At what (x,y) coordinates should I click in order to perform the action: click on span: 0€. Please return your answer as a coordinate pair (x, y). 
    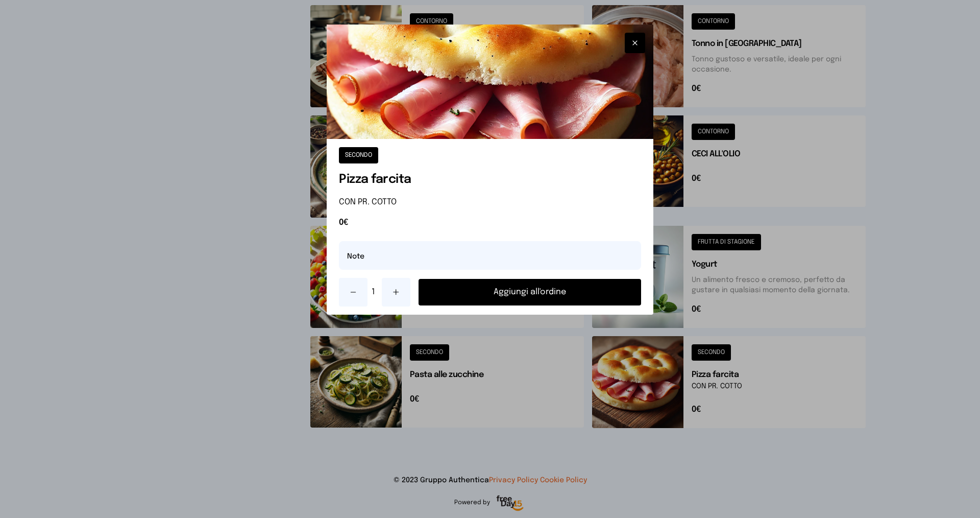
    Looking at the image, I should click on (490, 223).